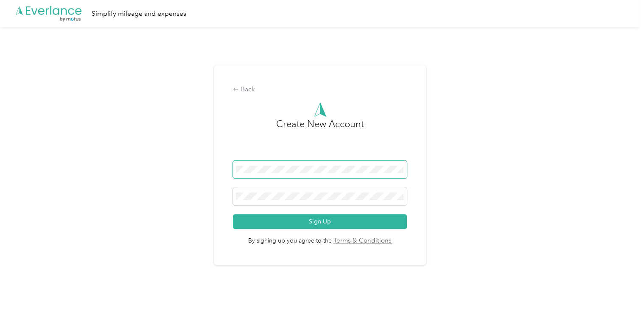  I want to click on div: Back, so click(320, 90).